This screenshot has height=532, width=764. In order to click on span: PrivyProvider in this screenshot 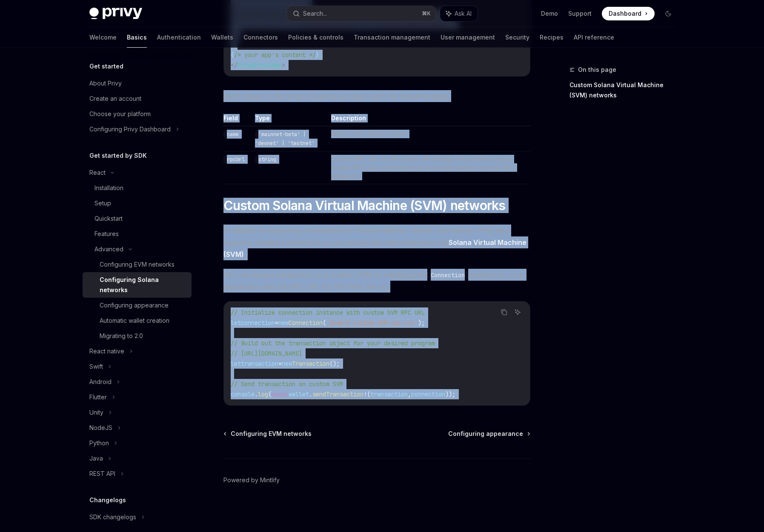, I will do `click(260, 65)`.